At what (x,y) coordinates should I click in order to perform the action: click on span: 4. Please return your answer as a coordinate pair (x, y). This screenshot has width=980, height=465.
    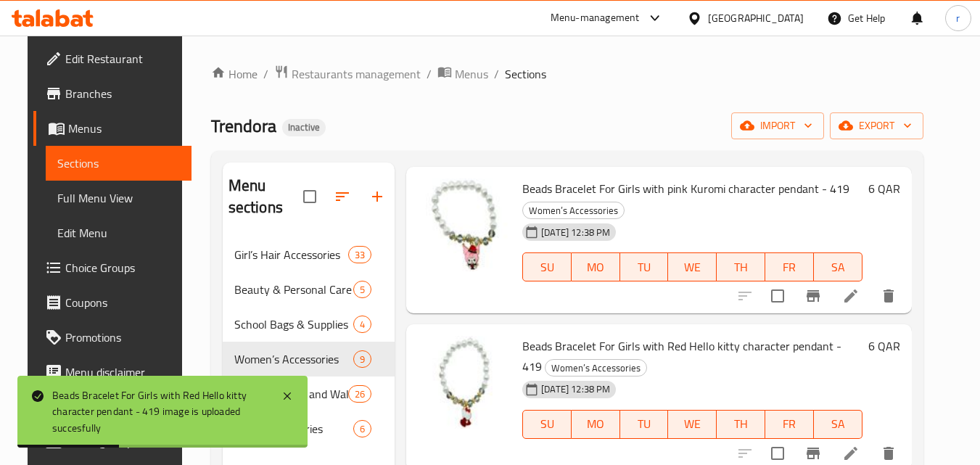
    Looking at the image, I should click on (362, 324).